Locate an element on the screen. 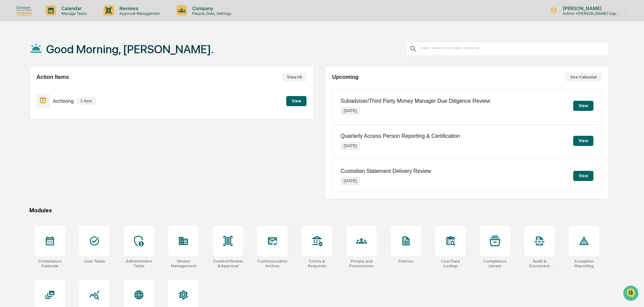 The image size is (644, 307). img: 1746055101610-c473b297-6a78-478c-a979-82029cc54cd1 is located at coordinates (13, 57).